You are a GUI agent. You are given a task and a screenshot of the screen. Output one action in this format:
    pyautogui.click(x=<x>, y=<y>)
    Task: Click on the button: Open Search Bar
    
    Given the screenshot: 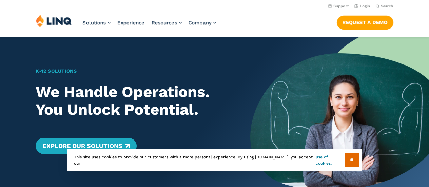 What is the action you would take?
    pyautogui.click(x=384, y=6)
    